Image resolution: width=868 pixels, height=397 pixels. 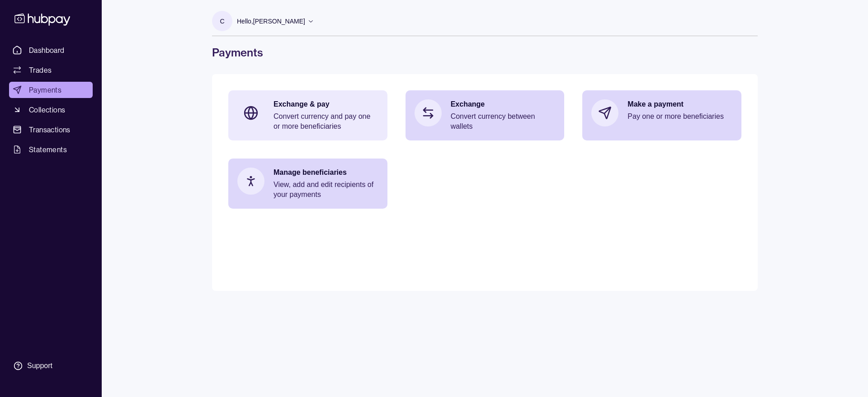 What do you see at coordinates (503, 122) in the screenshot?
I see `p: Convert currency between wallets` at bounding box center [503, 122].